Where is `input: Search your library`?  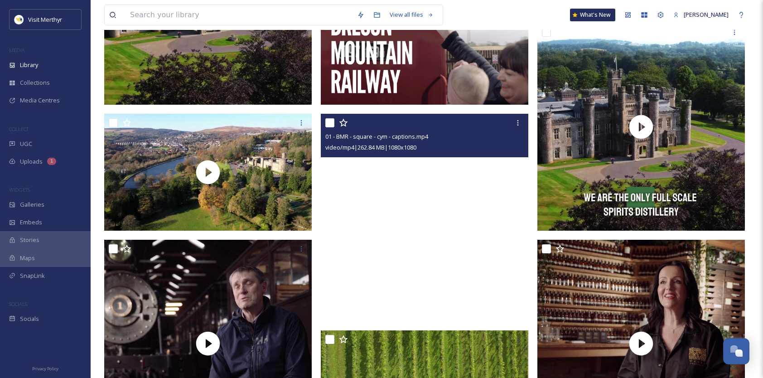 input: Search your library is located at coordinates (239, 15).